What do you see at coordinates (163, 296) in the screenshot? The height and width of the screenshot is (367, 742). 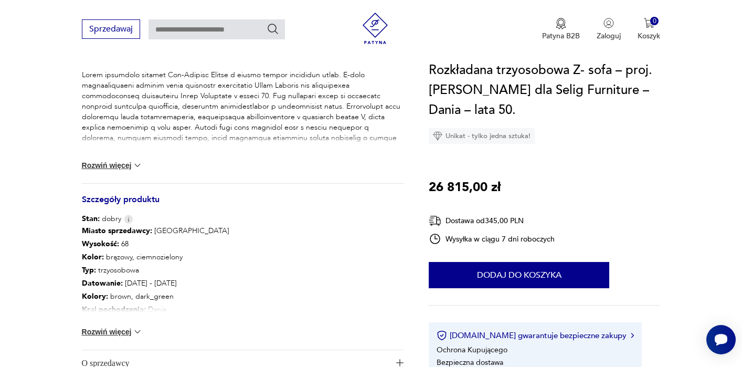 I see `p: brown, dark_green` at bounding box center [163, 296].